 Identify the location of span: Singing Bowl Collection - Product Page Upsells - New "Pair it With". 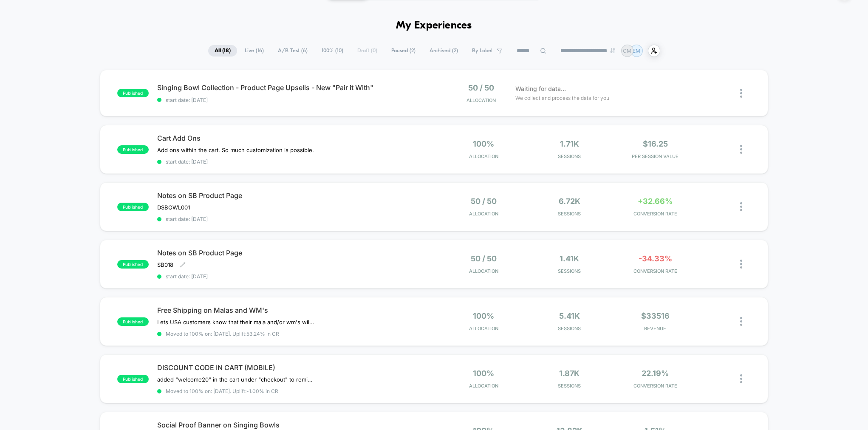
(296, 88).